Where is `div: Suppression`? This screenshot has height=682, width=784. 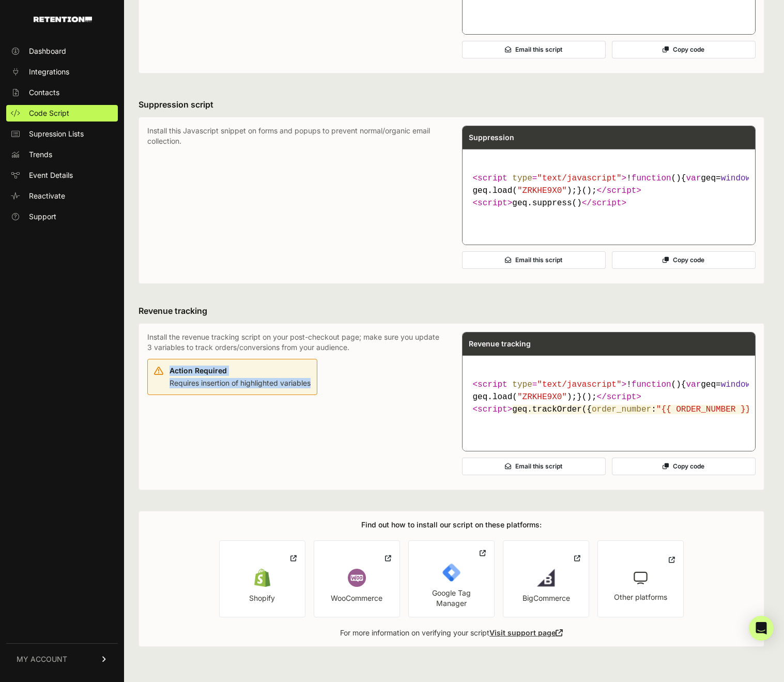
div: Suppression is located at coordinates (608, 137).